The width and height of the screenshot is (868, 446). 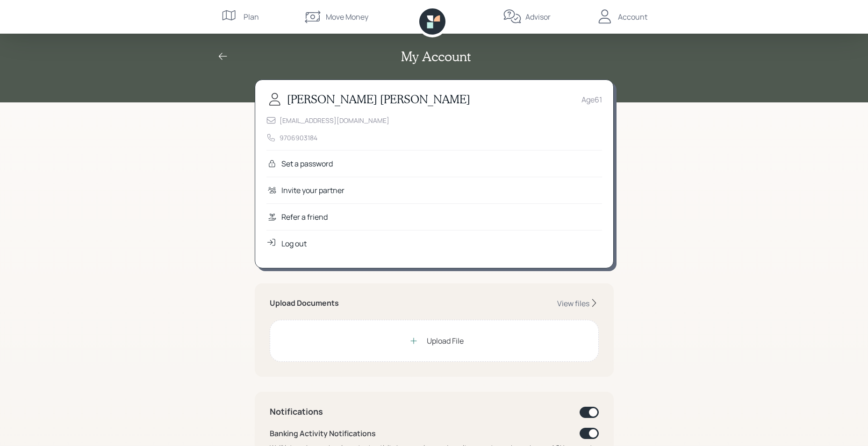 I want to click on div: Refer a friend, so click(x=304, y=217).